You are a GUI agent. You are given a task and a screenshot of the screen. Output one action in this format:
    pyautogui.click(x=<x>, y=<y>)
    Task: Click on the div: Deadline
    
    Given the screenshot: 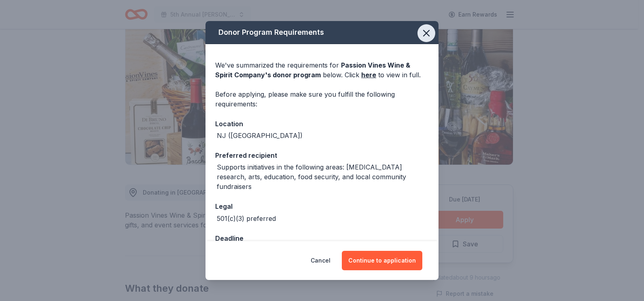 What is the action you would take?
    pyautogui.click(x=322, y=238)
    